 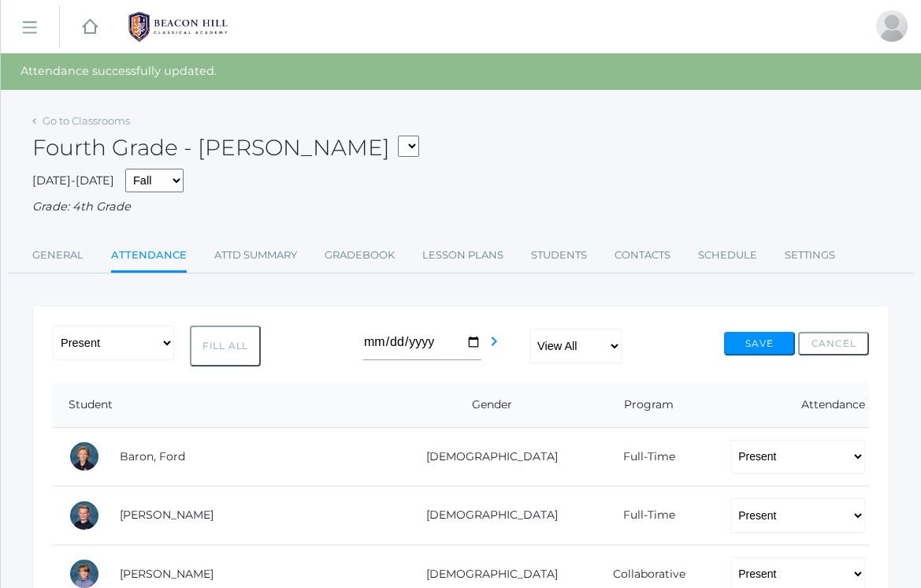 I want to click on a: Students, so click(x=559, y=255).